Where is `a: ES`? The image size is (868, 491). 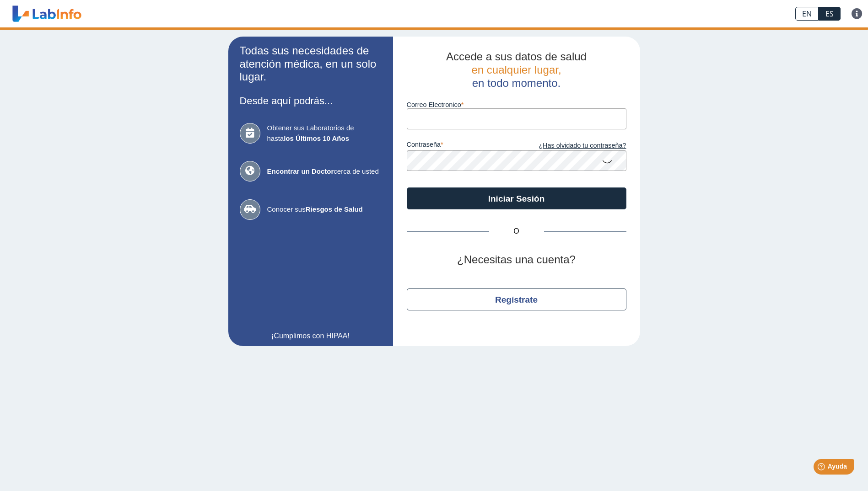 a: ES is located at coordinates (829, 13).